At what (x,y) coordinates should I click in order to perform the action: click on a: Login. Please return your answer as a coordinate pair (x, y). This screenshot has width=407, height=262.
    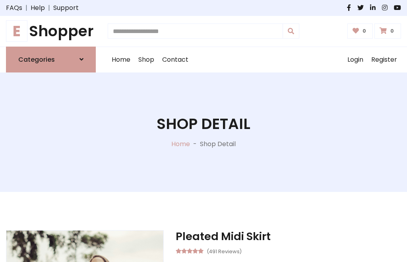
    Looking at the image, I should click on (356, 60).